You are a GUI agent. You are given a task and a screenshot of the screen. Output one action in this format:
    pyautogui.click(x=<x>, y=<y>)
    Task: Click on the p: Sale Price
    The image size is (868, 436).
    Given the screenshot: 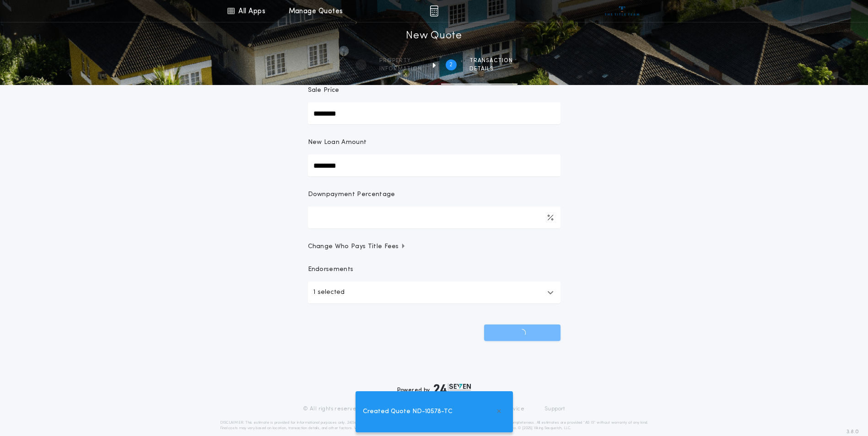 What is the action you would take?
    pyautogui.click(x=324, y=91)
    